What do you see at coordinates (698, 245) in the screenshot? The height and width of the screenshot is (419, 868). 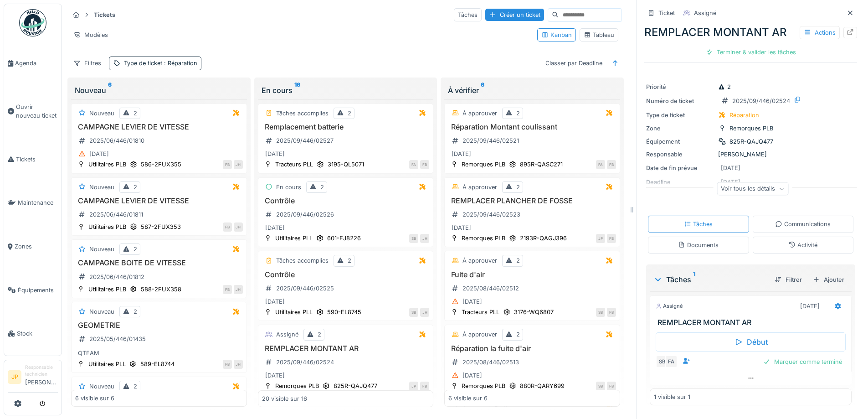 I see `div: Documents` at bounding box center [698, 245].